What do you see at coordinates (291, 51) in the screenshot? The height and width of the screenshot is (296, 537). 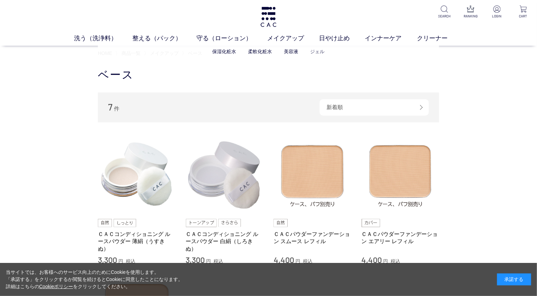 I see `a: 美容液` at bounding box center [291, 51].